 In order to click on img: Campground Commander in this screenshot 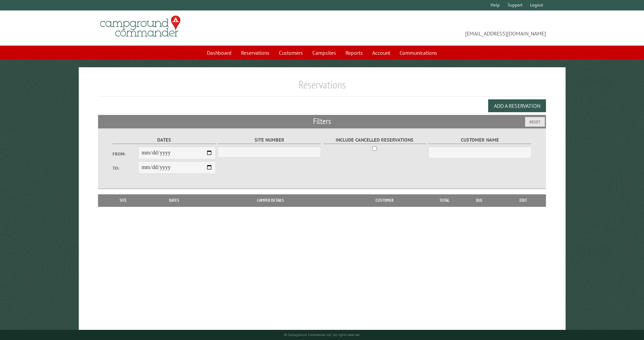, I will do `click(140, 26)`.